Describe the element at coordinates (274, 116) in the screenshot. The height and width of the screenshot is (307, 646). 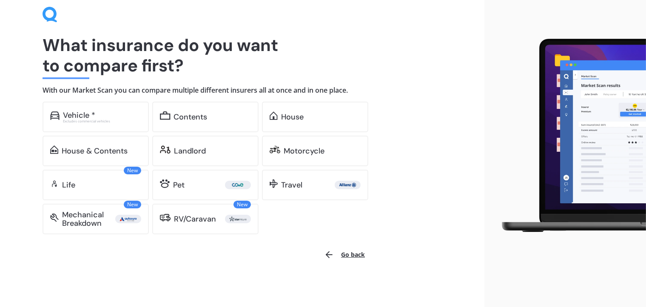
I see `img: home.91c183c226a05b4dc763.svg` at that location.